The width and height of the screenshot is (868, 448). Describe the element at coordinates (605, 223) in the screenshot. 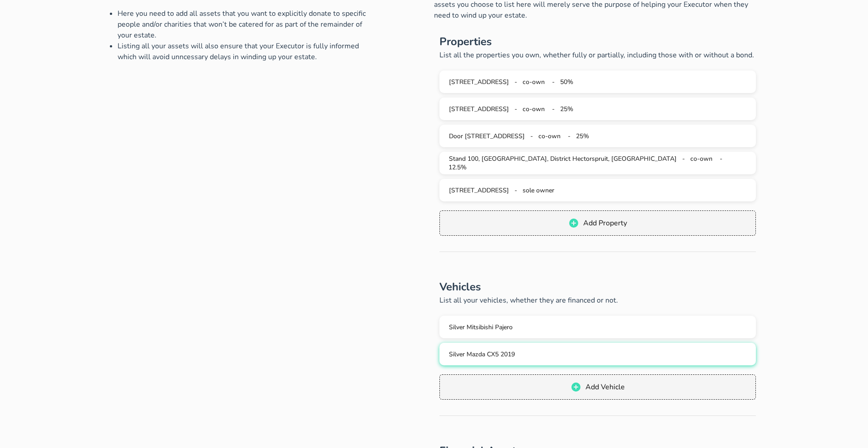

I see `span: Add Property` at that location.